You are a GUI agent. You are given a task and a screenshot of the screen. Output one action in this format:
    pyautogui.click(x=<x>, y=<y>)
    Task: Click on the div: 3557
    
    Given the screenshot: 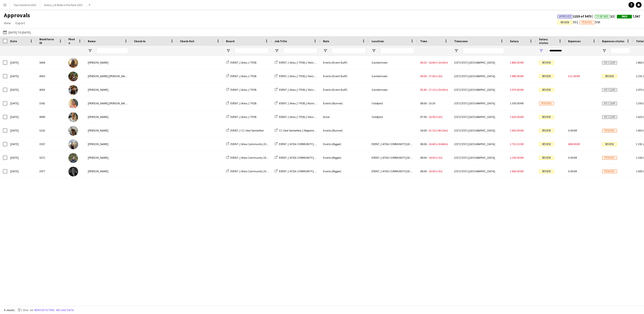 What is the action you would take?
    pyautogui.click(x=51, y=144)
    